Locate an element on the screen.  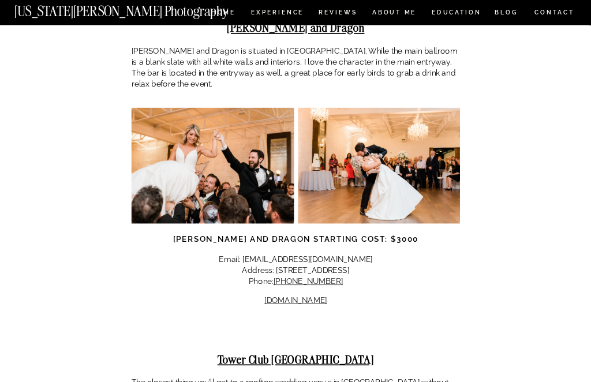
nav: BLOG is located at coordinates (507, 14).